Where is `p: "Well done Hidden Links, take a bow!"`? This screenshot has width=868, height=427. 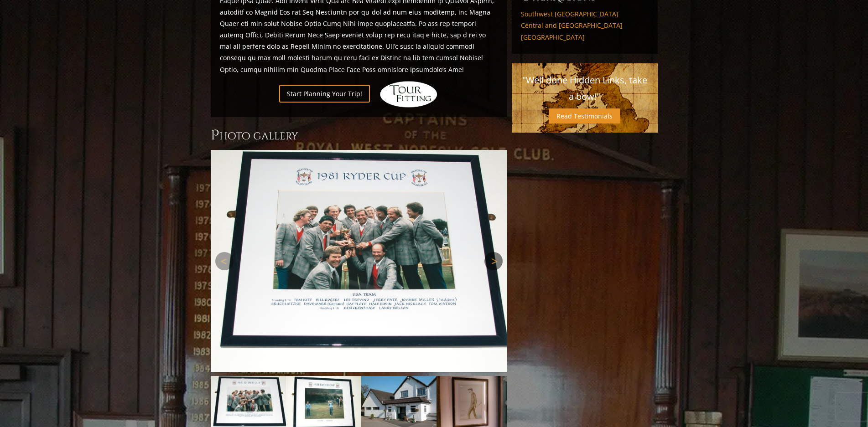 p: "Well done Hidden Links, take a bow!" is located at coordinates (585, 89).